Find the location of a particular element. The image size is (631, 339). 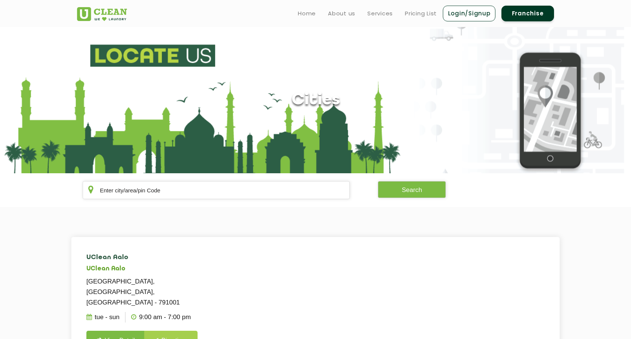

button: Search is located at coordinates (412, 190).